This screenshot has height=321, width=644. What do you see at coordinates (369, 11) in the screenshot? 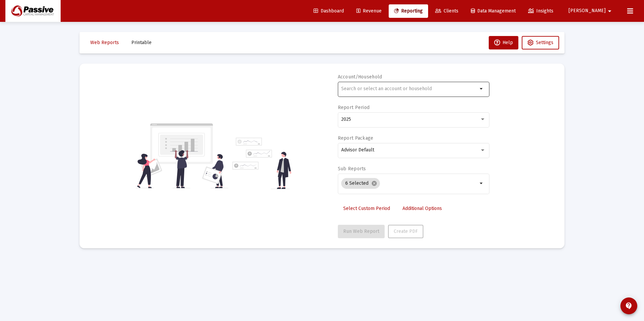
I see `a: Revenue` at bounding box center [369, 11].